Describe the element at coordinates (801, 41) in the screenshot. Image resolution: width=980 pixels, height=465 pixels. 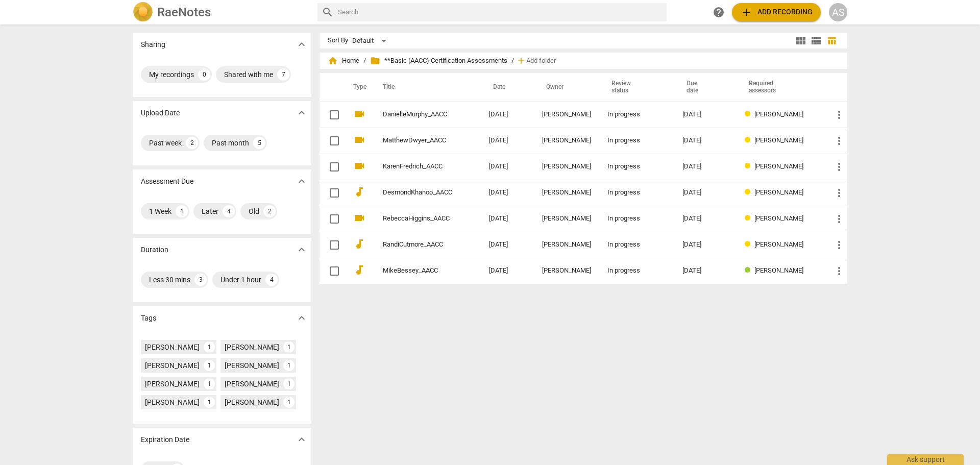
I see `span: view_module` at that location.